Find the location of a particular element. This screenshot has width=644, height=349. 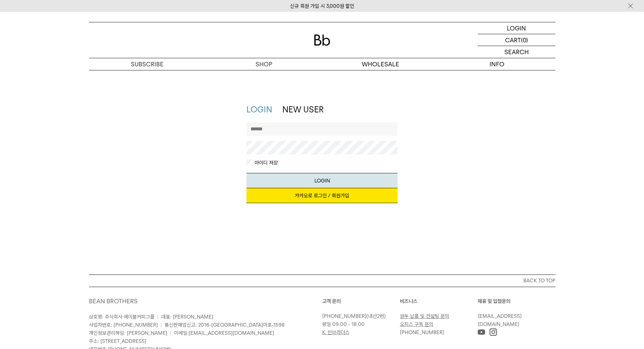

a: 오피스 구독 문의 is located at coordinates (416, 324).